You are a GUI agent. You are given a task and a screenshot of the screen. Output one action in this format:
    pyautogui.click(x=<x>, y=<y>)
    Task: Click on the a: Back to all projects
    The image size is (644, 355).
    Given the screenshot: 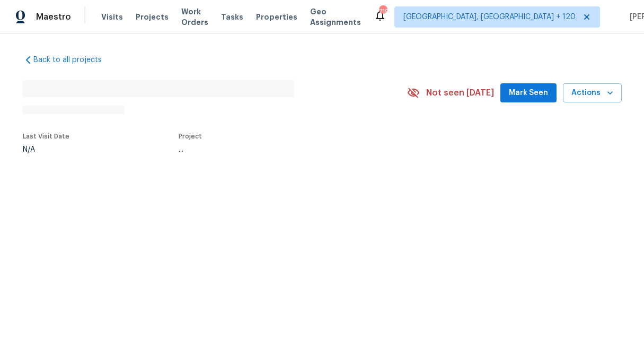 What is the action you would take?
    pyautogui.click(x=74, y=60)
    